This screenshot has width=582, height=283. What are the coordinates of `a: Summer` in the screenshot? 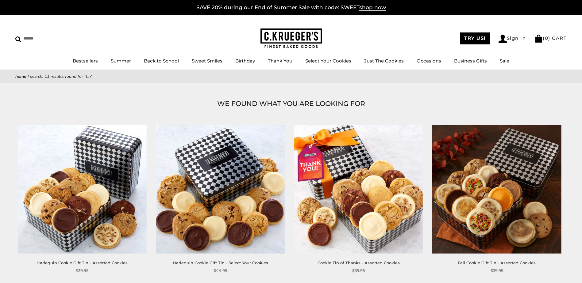 It's located at (121, 61).